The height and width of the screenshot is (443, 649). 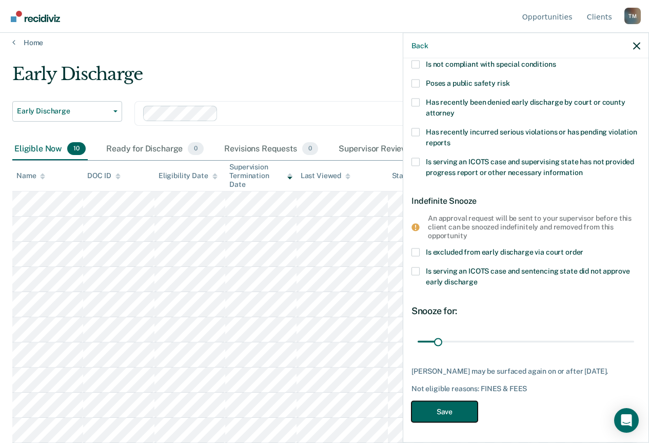 What do you see at coordinates (304, 78) in the screenshot?
I see `div: Early Discharge` at bounding box center [304, 78].